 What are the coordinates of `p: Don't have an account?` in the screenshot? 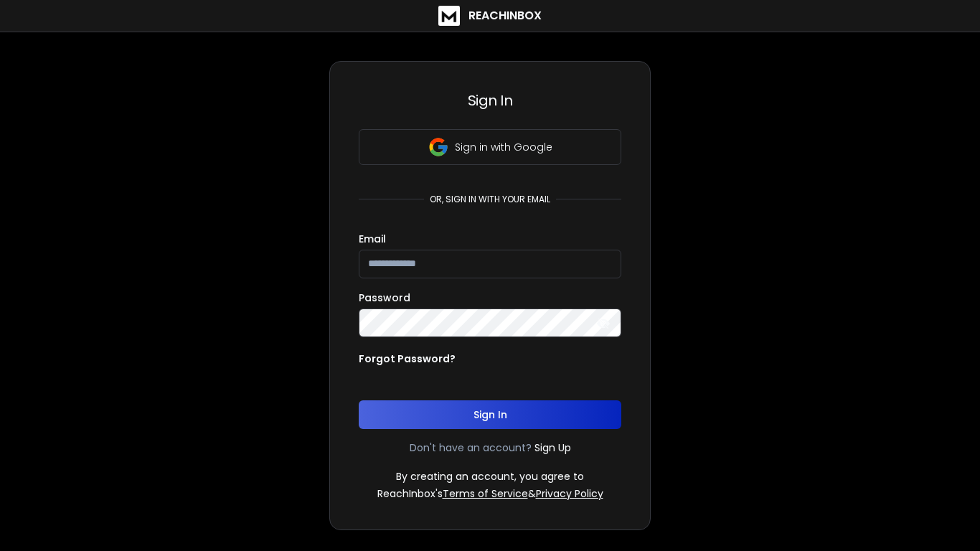 It's located at (471, 448).